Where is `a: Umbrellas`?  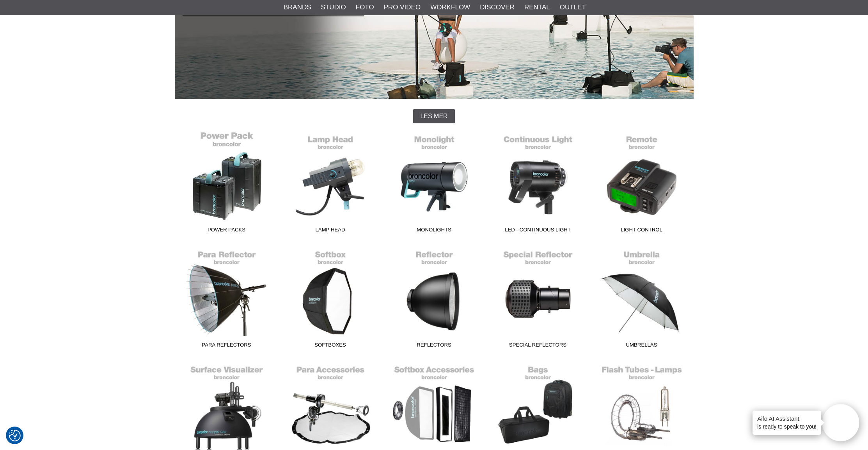 a: Umbrellas is located at coordinates (642, 299).